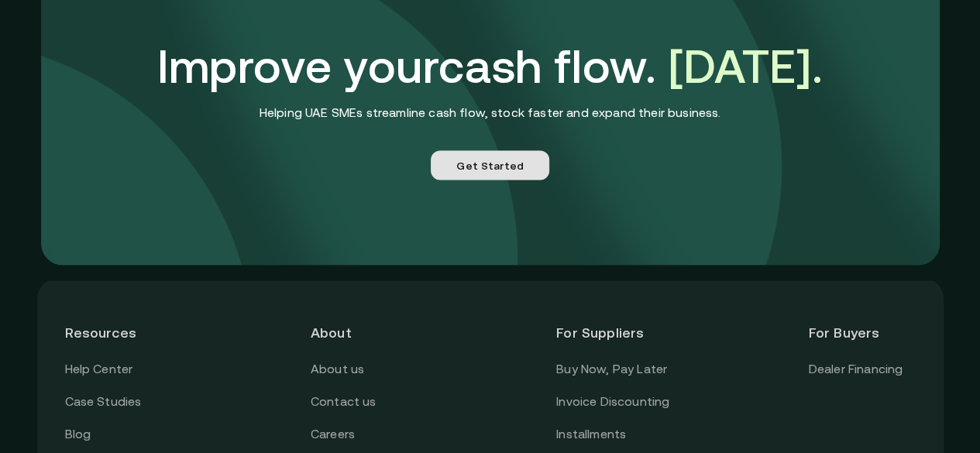 This screenshot has width=980, height=453. I want to click on a: Careers, so click(332, 434).